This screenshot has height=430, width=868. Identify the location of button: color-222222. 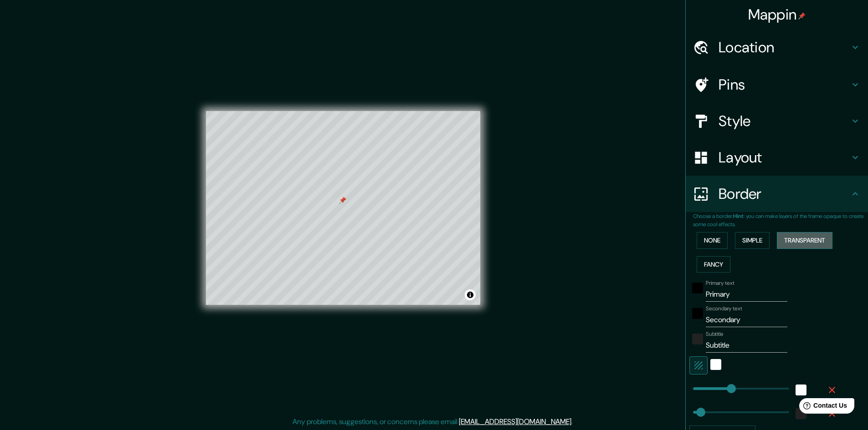
(697, 339).